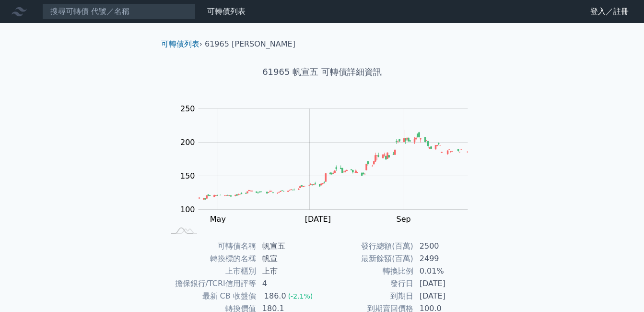 This screenshot has height=312, width=644. I want to click on td: 最新 CB 收盤價, so click(210, 296).